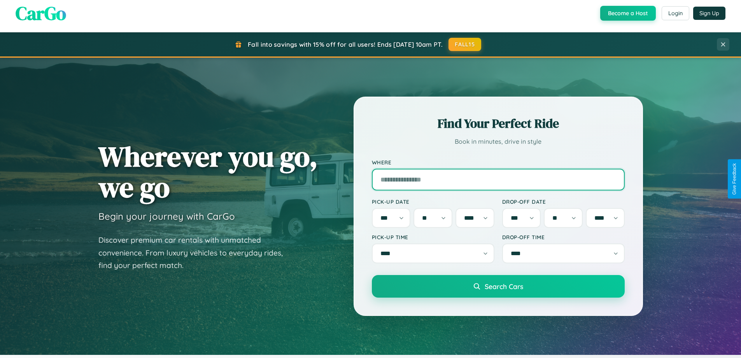  I want to click on h1: Wherever you go, we go, so click(208, 172).